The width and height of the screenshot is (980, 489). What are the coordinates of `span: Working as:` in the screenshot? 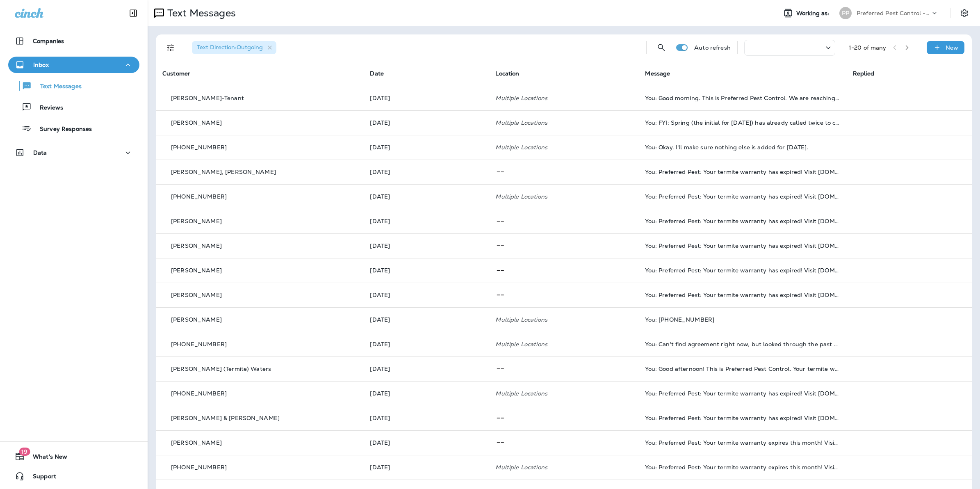 It's located at (814, 13).